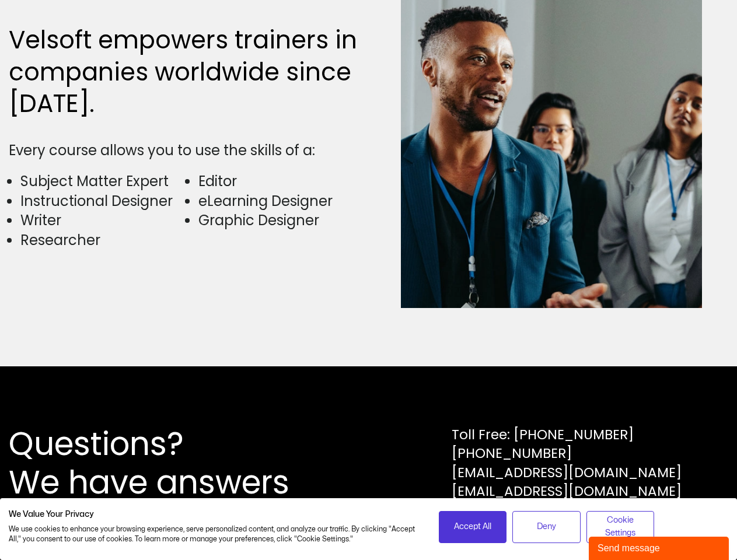 Image resolution: width=737 pixels, height=560 pixels. I want to click on h2: We Value Your Privacy, so click(214, 514).